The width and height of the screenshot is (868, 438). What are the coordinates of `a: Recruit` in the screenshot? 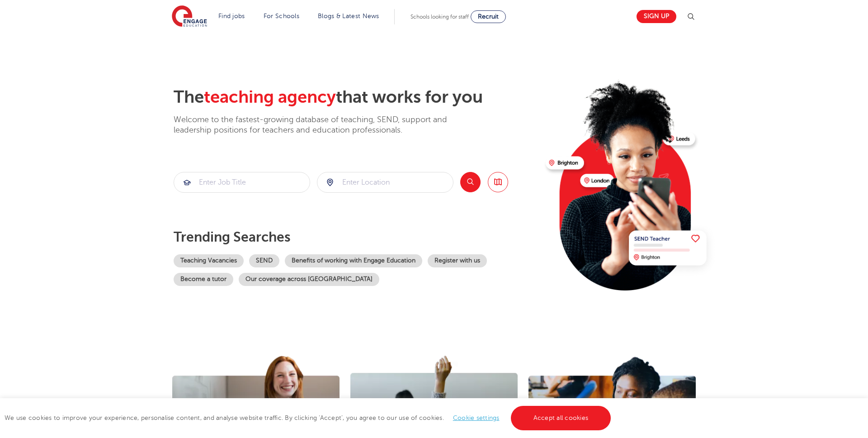 It's located at (488, 17).